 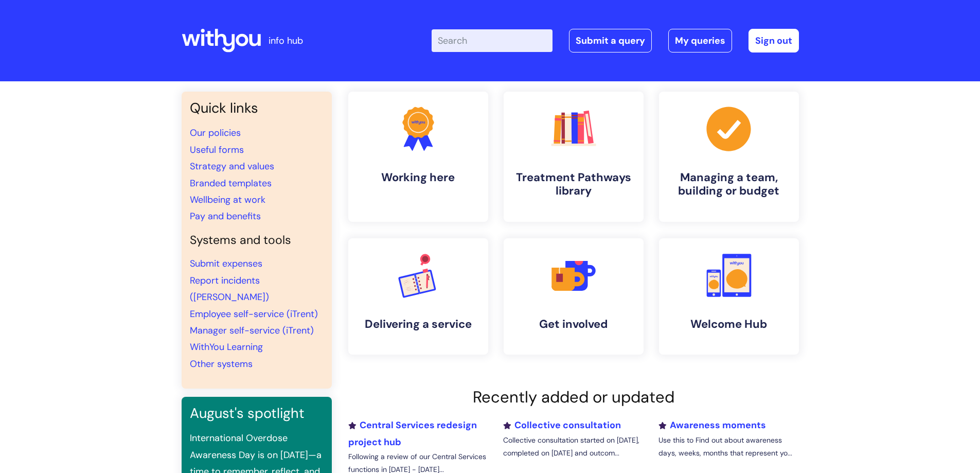 What do you see at coordinates (492, 40) in the screenshot?
I see `input: Search` at bounding box center [492, 40].